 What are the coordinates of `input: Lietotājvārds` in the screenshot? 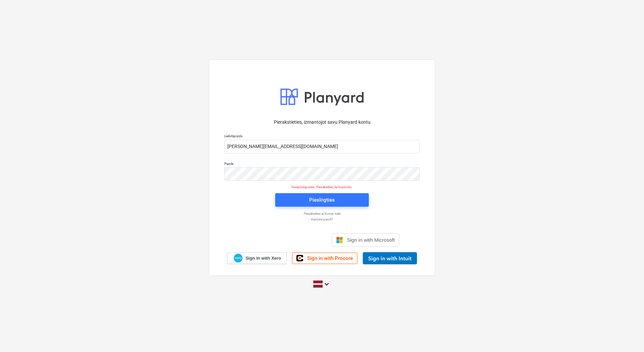 It's located at (322, 147).